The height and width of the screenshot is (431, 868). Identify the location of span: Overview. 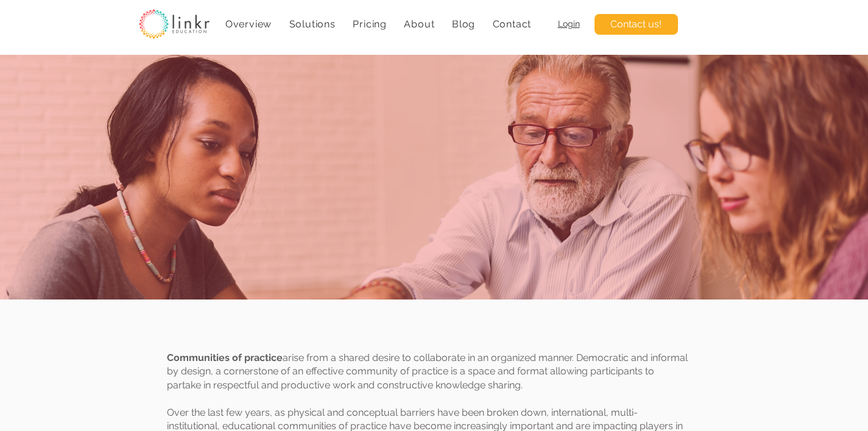
(249, 24).